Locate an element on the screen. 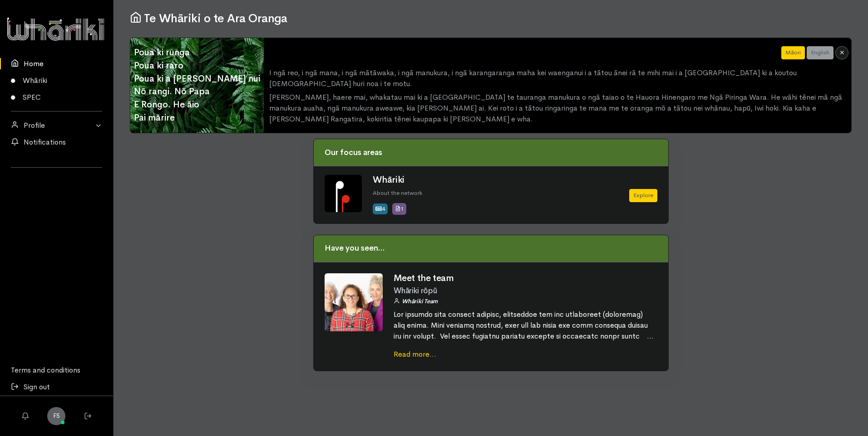  button: English is located at coordinates (820, 53).